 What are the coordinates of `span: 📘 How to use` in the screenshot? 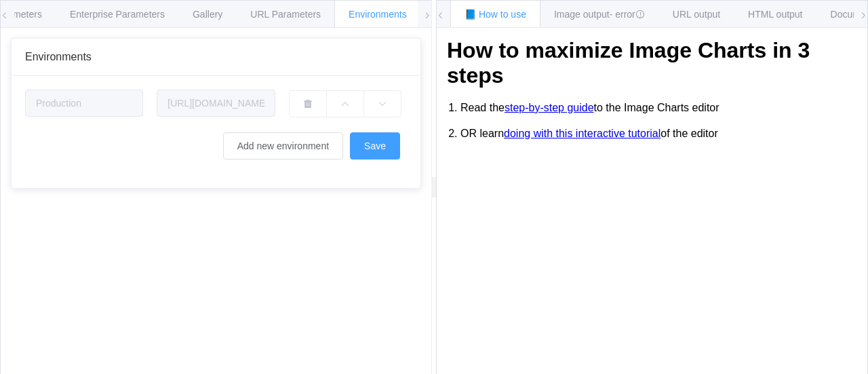 It's located at (495, 14).